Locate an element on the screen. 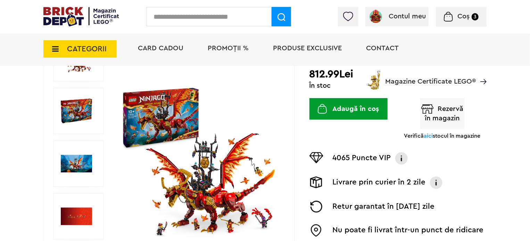  a: Card Cadou is located at coordinates (161, 48).